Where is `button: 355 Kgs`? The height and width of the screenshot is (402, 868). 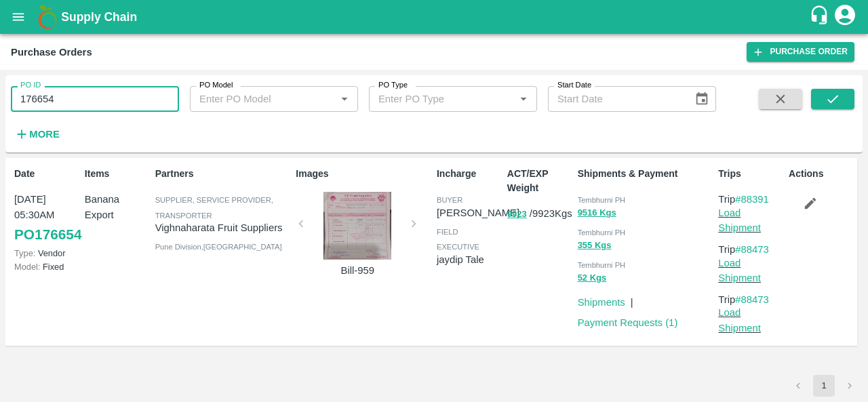
button: 355 Kgs is located at coordinates (594, 246).